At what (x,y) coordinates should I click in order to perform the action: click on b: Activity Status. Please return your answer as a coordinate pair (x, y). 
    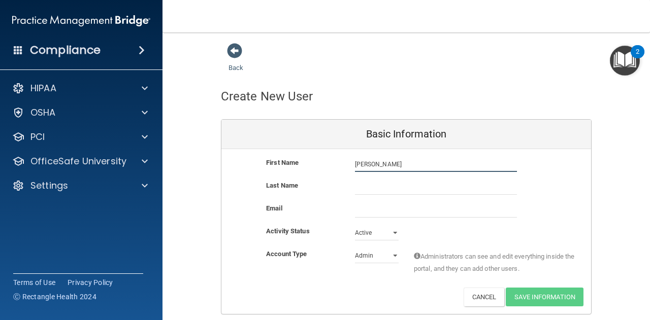
    Looking at the image, I should click on (288, 231).